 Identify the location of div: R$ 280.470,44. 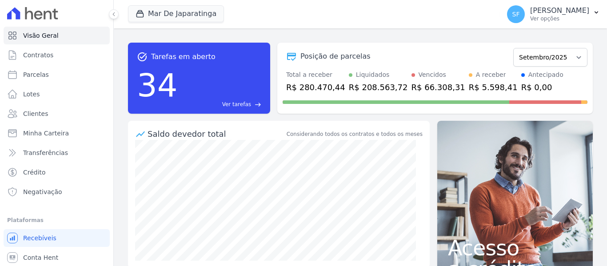
(315, 87).